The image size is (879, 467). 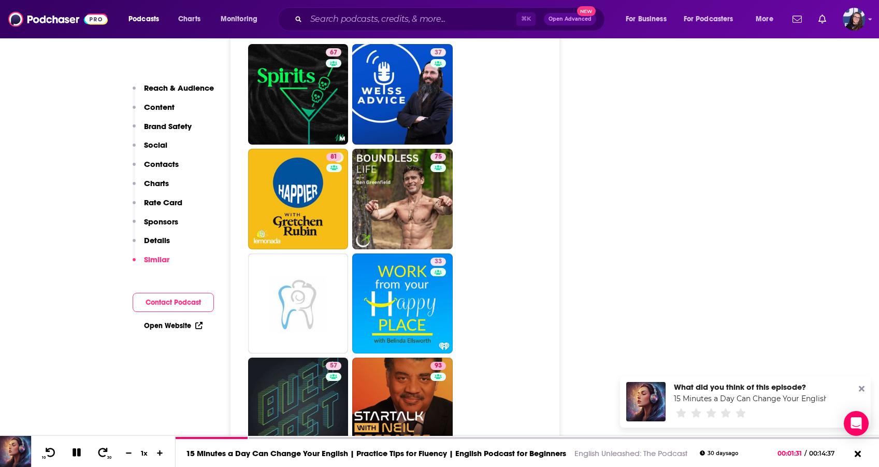 I want to click on p: Contacts, so click(x=161, y=164).